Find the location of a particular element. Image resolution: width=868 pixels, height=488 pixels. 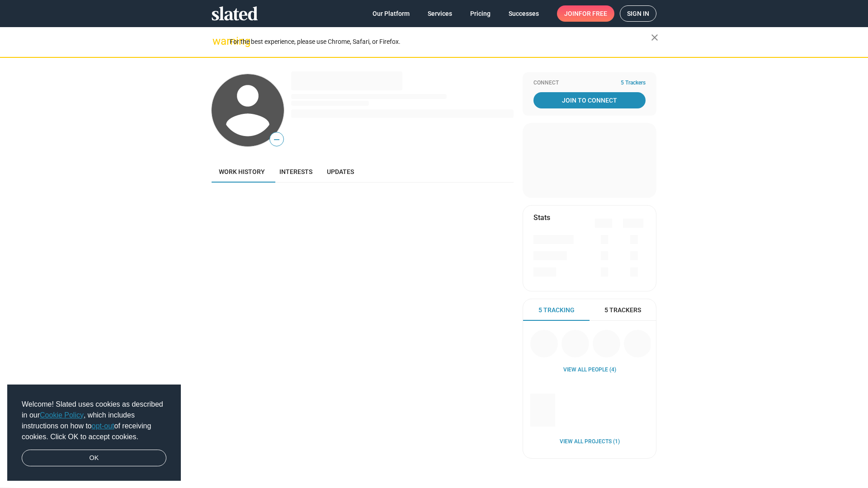

span: Join To Connect is located at coordinates (589, 100).